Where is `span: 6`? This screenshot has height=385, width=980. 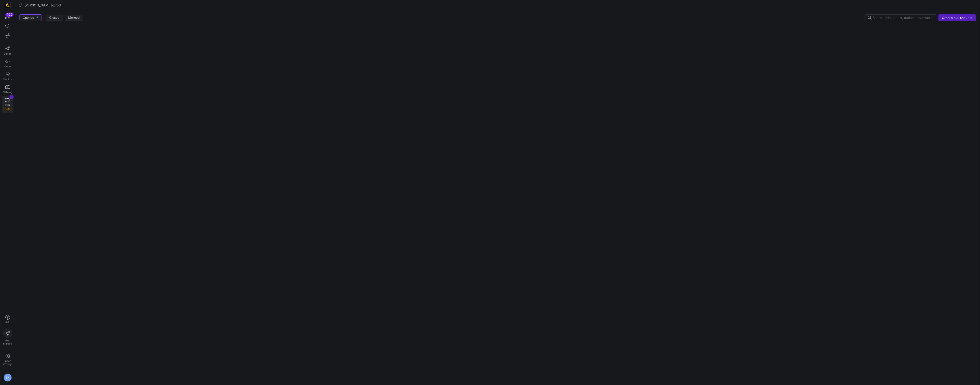 span: 6 is located at coordinates (38, 18).